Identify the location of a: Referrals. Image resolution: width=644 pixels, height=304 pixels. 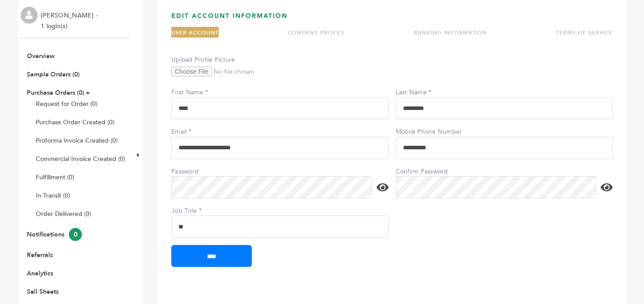
(40, 255).